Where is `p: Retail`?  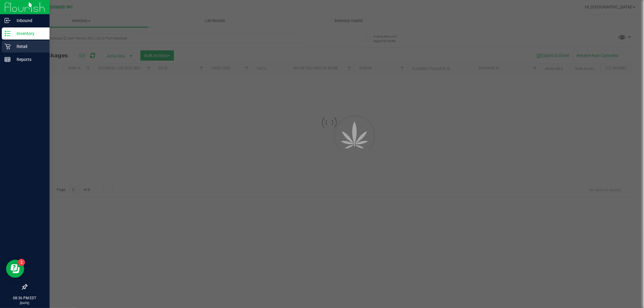
p: Retail is located at coordinates (28, 47).